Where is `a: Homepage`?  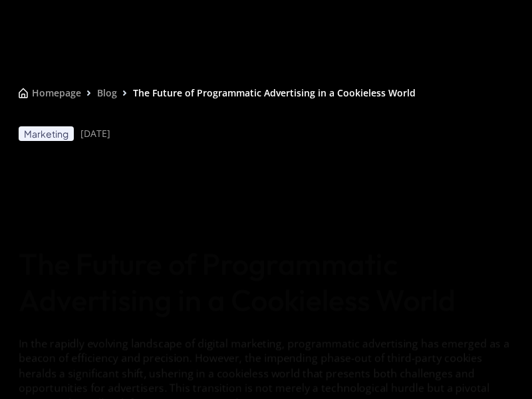 a: Homepage is located at coordinates (50, 93).